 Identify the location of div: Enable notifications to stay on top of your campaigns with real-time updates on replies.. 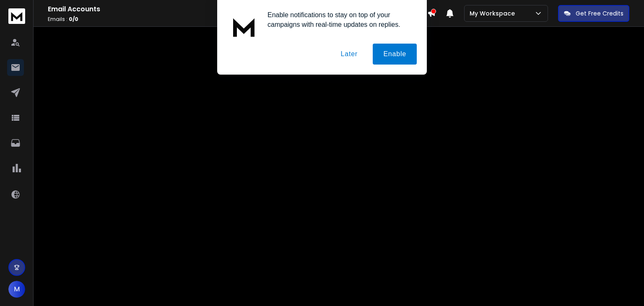
(339, 20).